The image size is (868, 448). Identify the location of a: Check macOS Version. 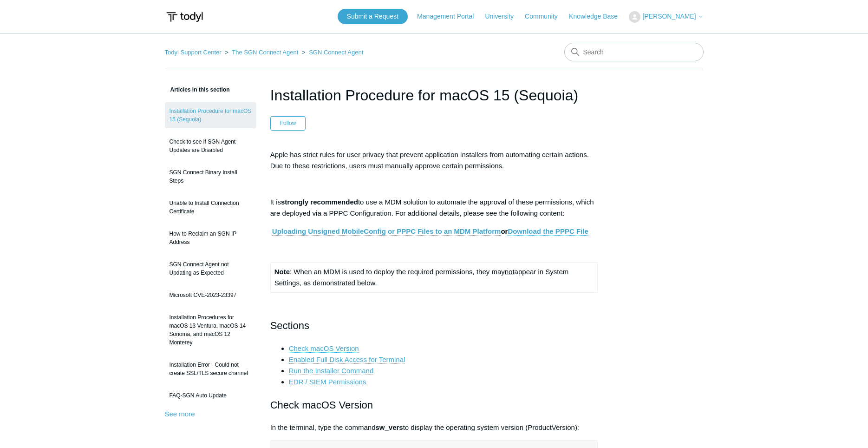
(324, 349).